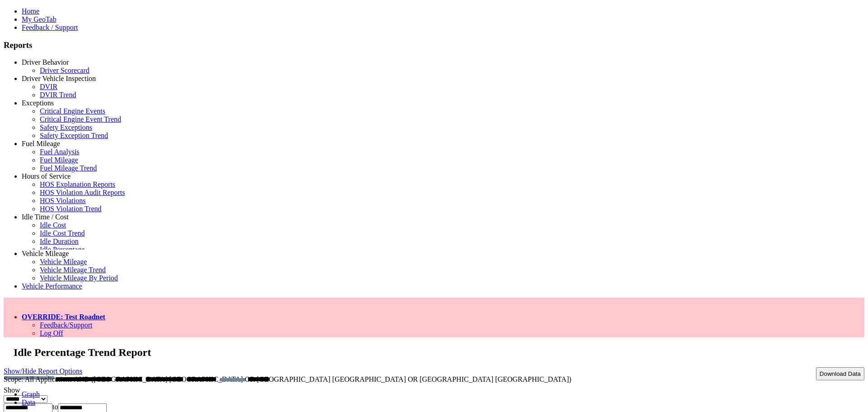  Describe the element at coordinates (72, 269) in the screenshot. I see `a: Vehicle Mileage Trend` at that location.